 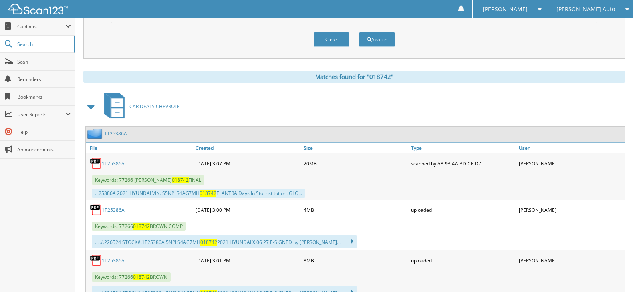 What do you see at coordinates (463, 148) in the screenshot?
I see `a: Type` at bounding box center [463, 148].